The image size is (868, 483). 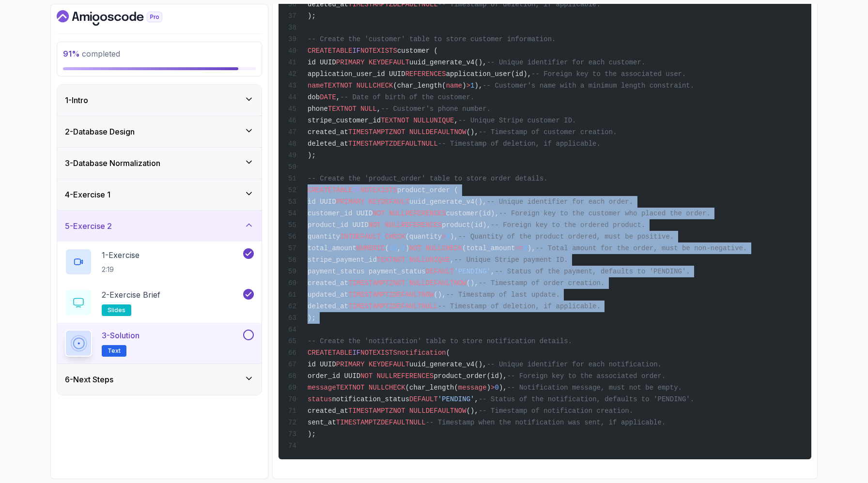 What do you see at coordinates (322, 365) in the screenshot?
I see `span: id UUID` at bounding box center [322, 365].